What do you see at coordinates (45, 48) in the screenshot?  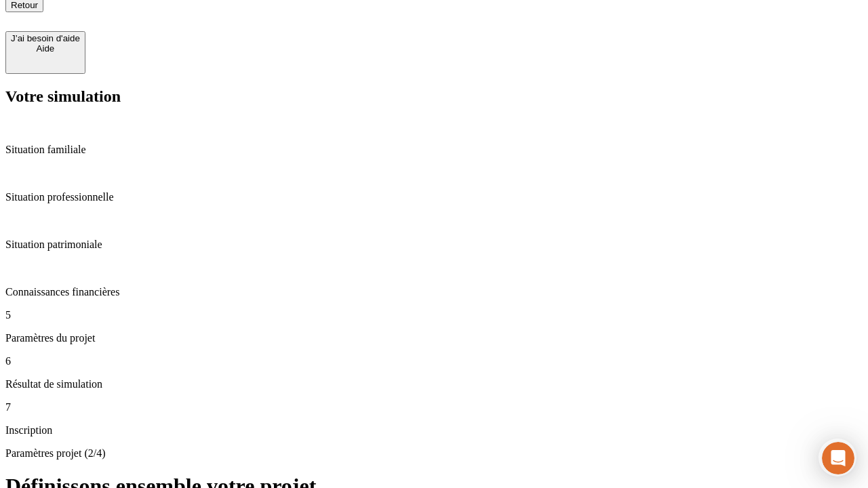 I see `div: Aide` at bounding box center [45, 48].